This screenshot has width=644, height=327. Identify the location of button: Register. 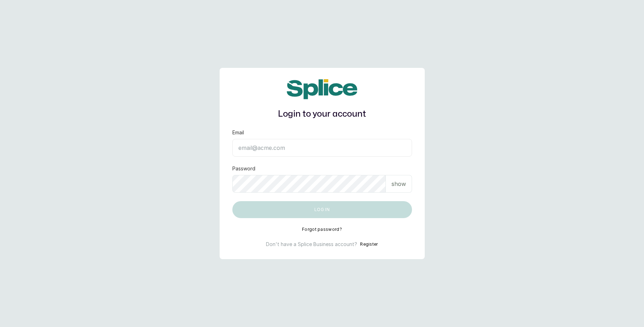
(369, 244).